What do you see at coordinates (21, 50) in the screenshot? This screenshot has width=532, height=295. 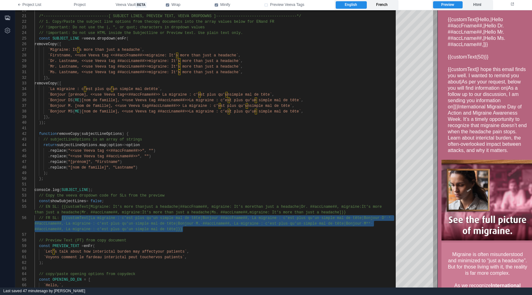 I see `div: 27` at bounding box center [21, 50].